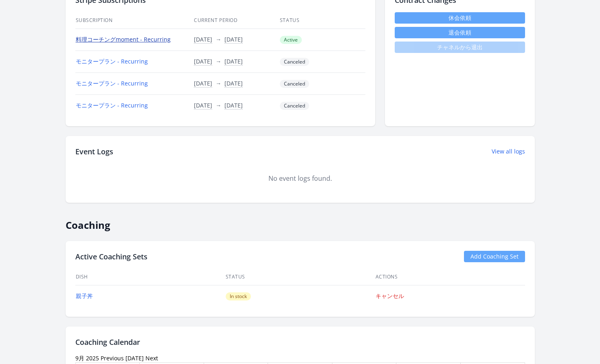  Describe the element at coordinates (87, 358) in the screenshot. I see `time: 9月 2025` at that location.